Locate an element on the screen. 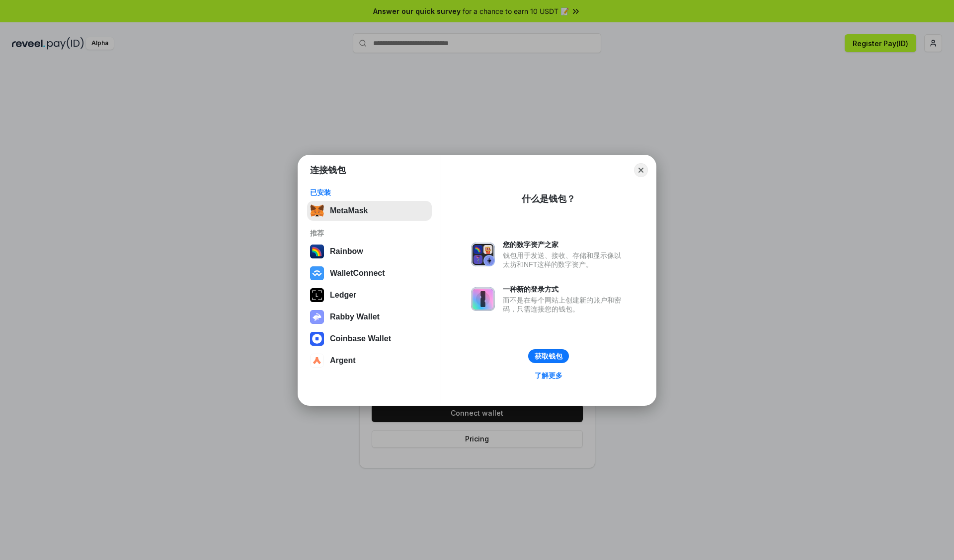 The height and width of the screenshot is (560, 954). button: Rainbow is located at coordinates (369, 252).